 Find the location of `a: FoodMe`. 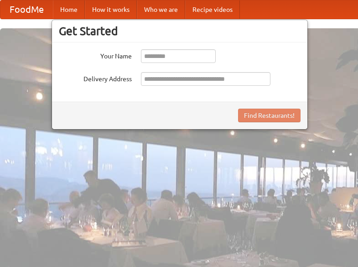

a: FoodMe is located at coordinates (26, 10).